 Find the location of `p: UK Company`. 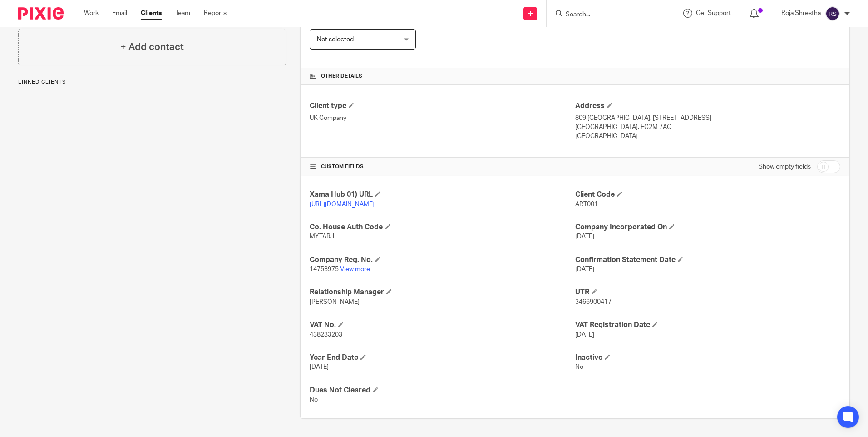

p: UK Company is located at coordinates (442, 118).